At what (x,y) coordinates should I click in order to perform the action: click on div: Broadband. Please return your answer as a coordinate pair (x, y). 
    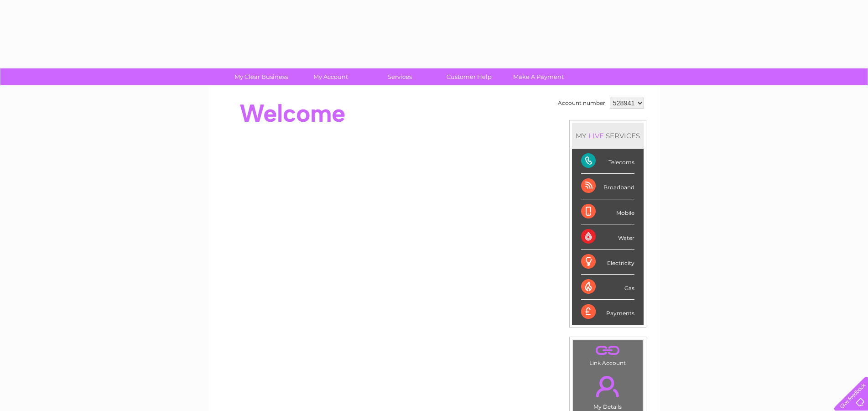
    Looking at the image, I should click on (607, 187).